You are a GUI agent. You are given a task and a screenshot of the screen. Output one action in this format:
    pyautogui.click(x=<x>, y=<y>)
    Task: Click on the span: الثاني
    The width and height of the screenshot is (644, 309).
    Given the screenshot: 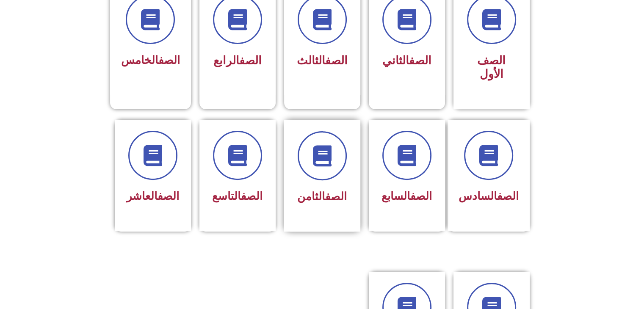 What is the action you would take?
    pyautogui.click(x=407, y=61)
    